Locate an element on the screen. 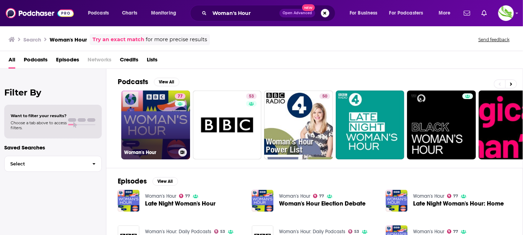  a: EpisodesView All is located at coordinates (148, 181).